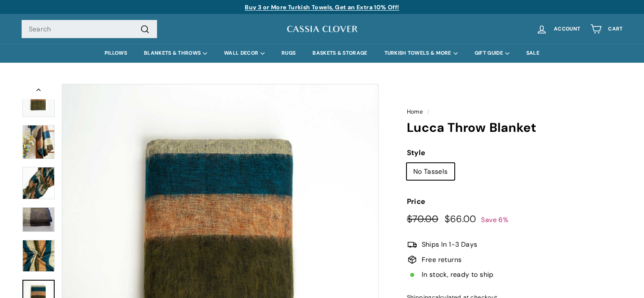 Image resolution: width=644 pixels, height=298 pixels. I want to click on nav: breadcrumbs, so click(515, 112).